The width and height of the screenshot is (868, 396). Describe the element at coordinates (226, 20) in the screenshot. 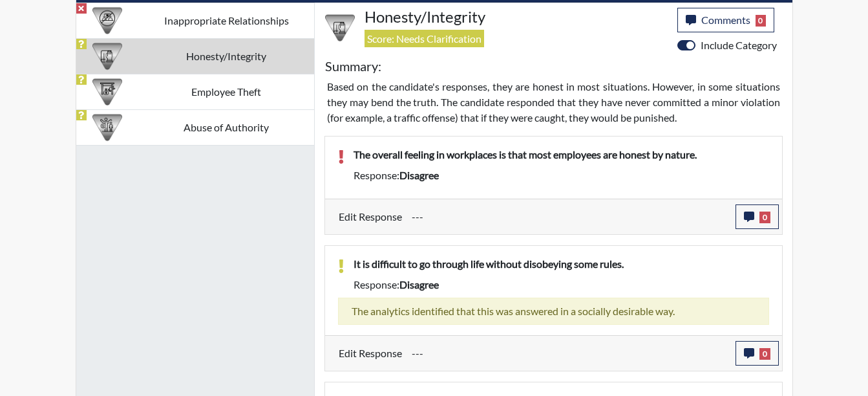

I see `td: Inappropriate Relationships` at that location.